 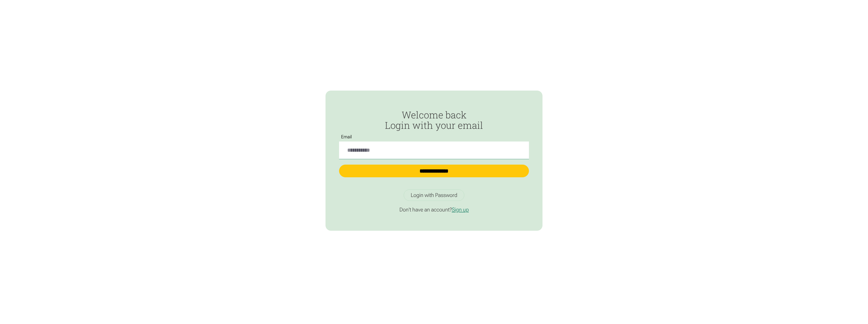 I want to click on a: Sign up, so click(x=460, y=210).